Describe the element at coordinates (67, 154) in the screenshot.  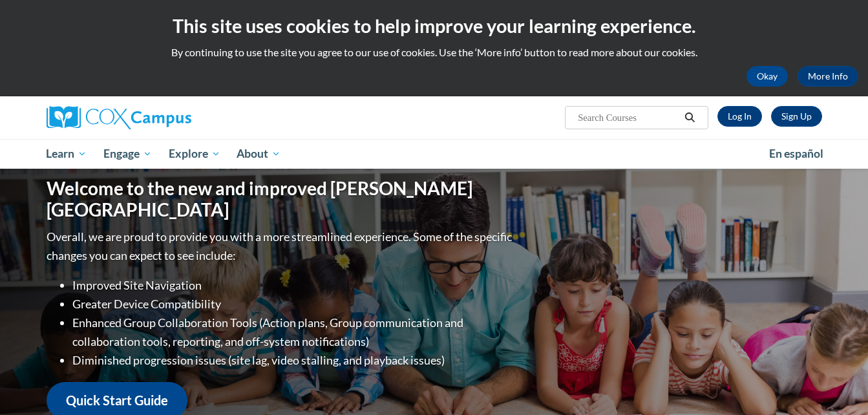
I see `a: Learn` at that location.